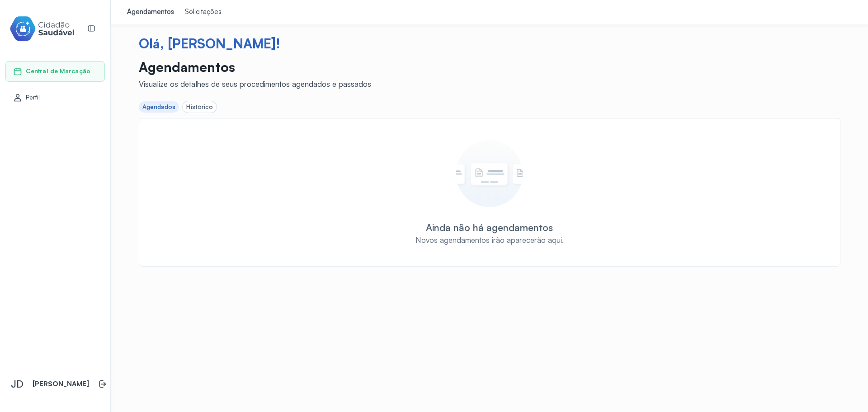 The width and height of the screenshot is (868, 412). Describe the element at coordinates (33, 98) in the screenshot. I see `span: Perfil` at that location.